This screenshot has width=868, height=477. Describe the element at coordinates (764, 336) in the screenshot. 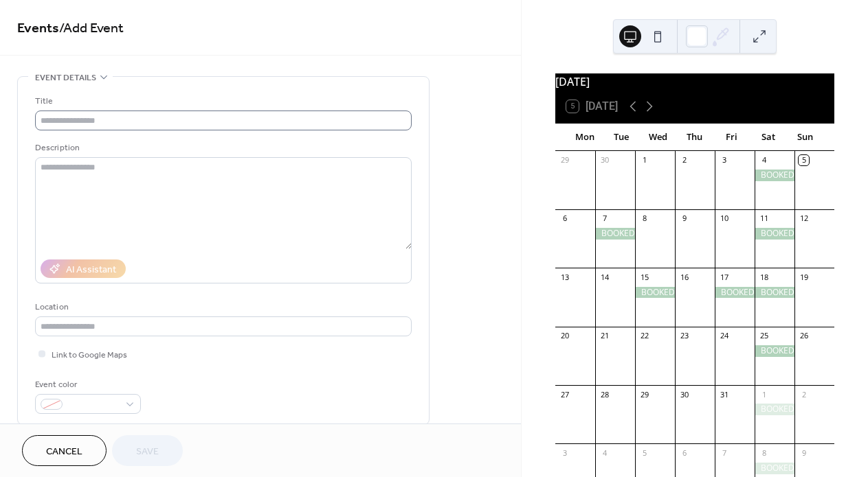

I see `div: 25` at that location.